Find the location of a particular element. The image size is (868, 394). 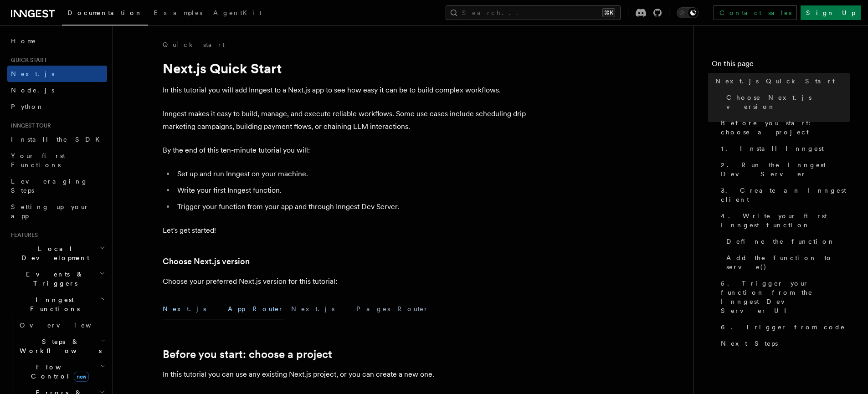

li: Trigger your function from your app and through Inngest Dev Server. is located at coordinates (351, 207).